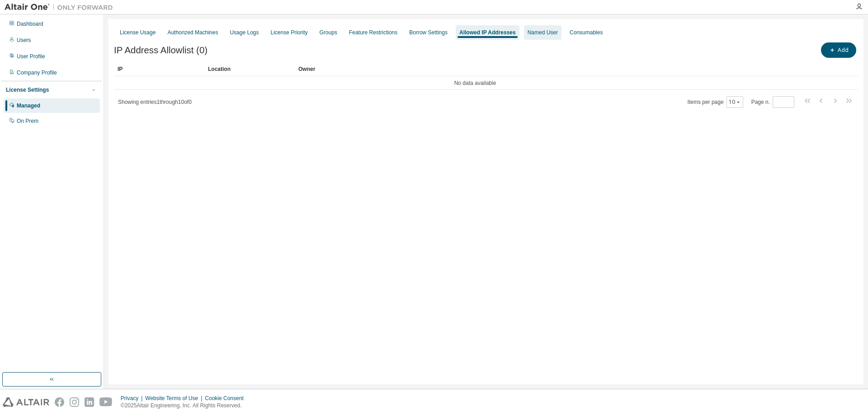  Describe the element at coordinates (373, 32) in the screenshot. I see `div: Feature Restrictions` at that location.